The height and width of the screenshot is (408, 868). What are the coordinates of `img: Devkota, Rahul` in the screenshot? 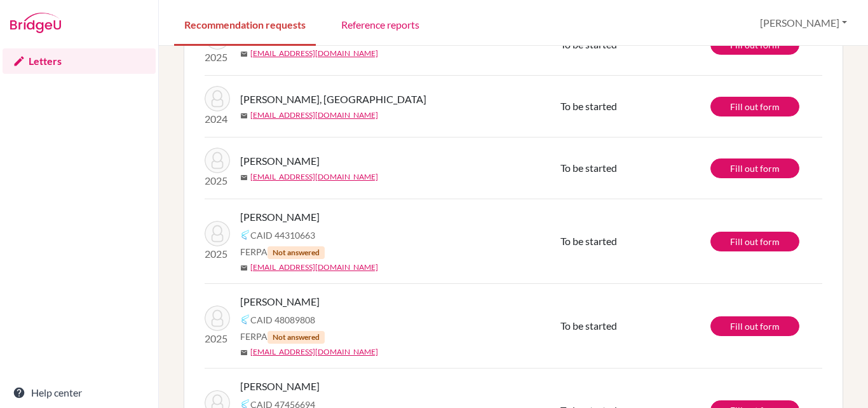 It's located at (217, 160).